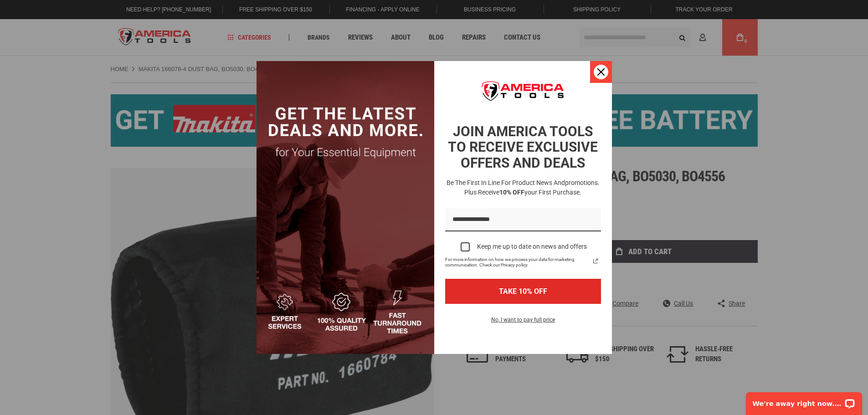 This screenshot has height=415, width=868. I want to click on div: Keep me up to date on news and offers, so click(532, 247).